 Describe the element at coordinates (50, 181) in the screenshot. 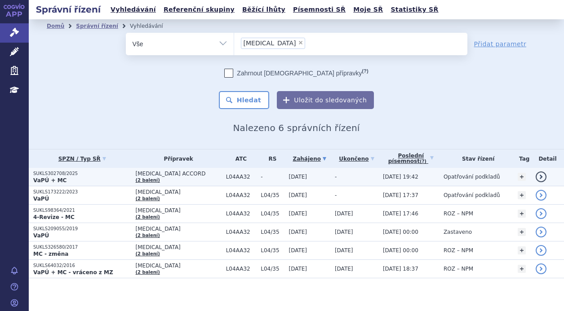

I see `strong: VaPÚ + MC` at that location.